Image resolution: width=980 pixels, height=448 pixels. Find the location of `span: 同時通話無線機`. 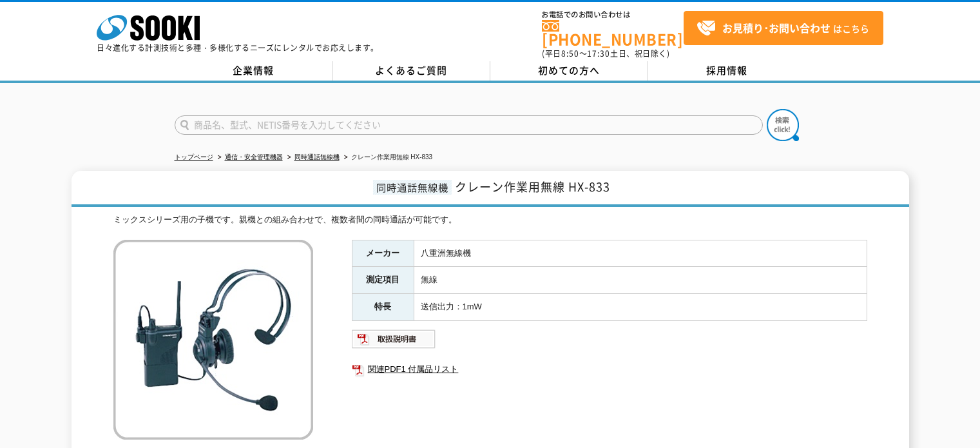

span: 同時通話無線機 is located at coordinates (412, 188).